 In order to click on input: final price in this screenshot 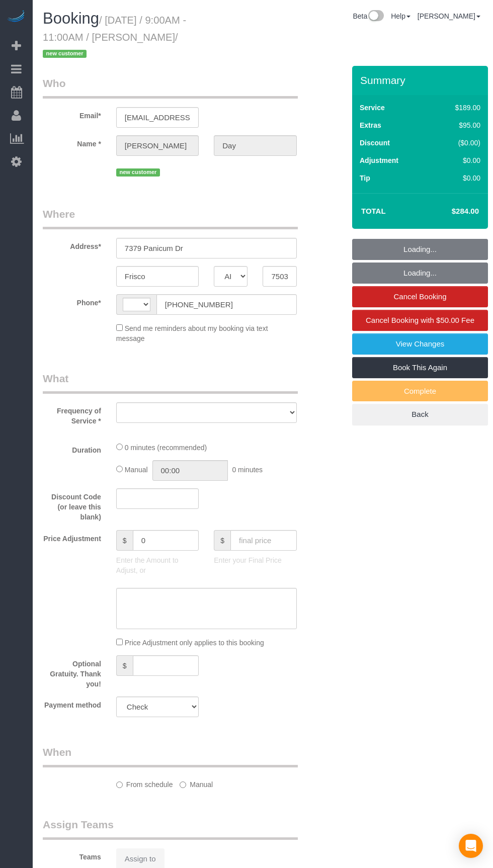, I will do `click(263, 540)`.